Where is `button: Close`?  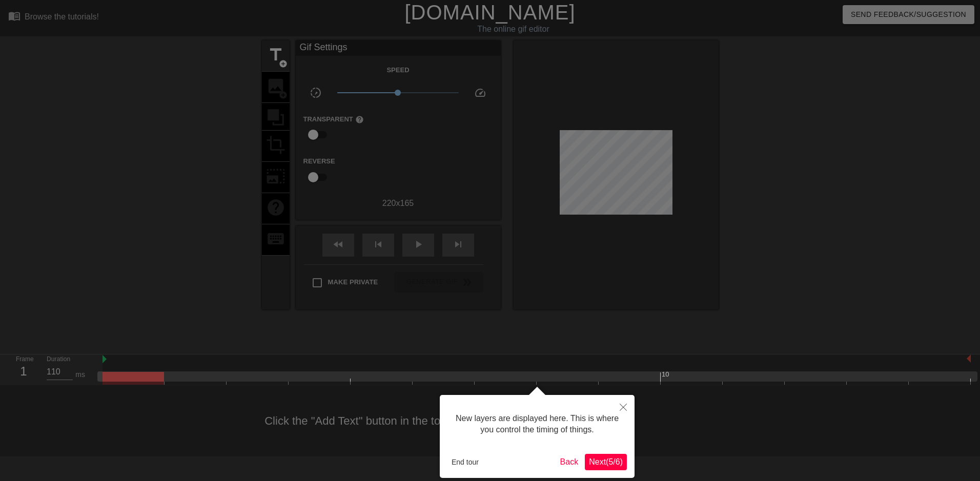
button: Close is located at coordinates (624, 407).